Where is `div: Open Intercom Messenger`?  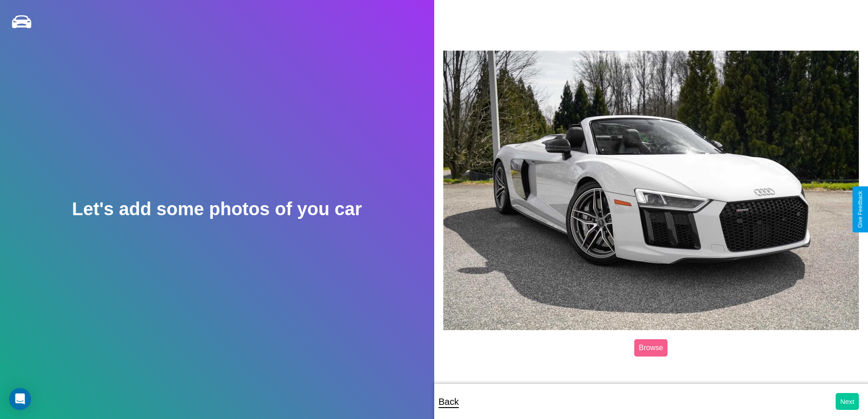 div: Open Intercom Messenger is located at coordinates (20, 399).